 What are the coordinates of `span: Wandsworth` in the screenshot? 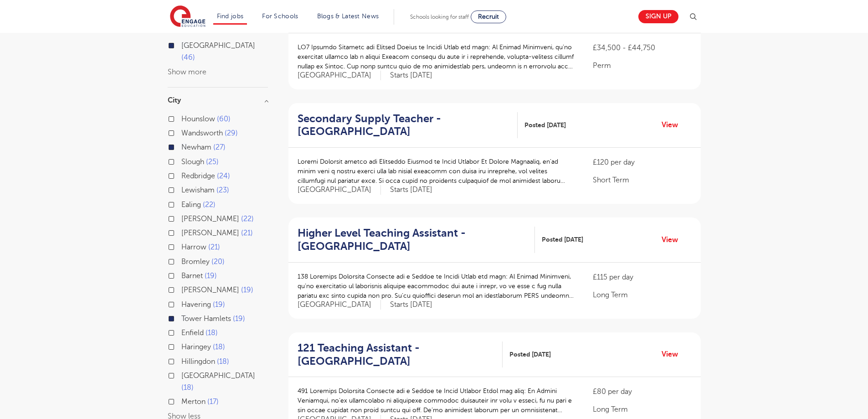 It's located at (202, 133).